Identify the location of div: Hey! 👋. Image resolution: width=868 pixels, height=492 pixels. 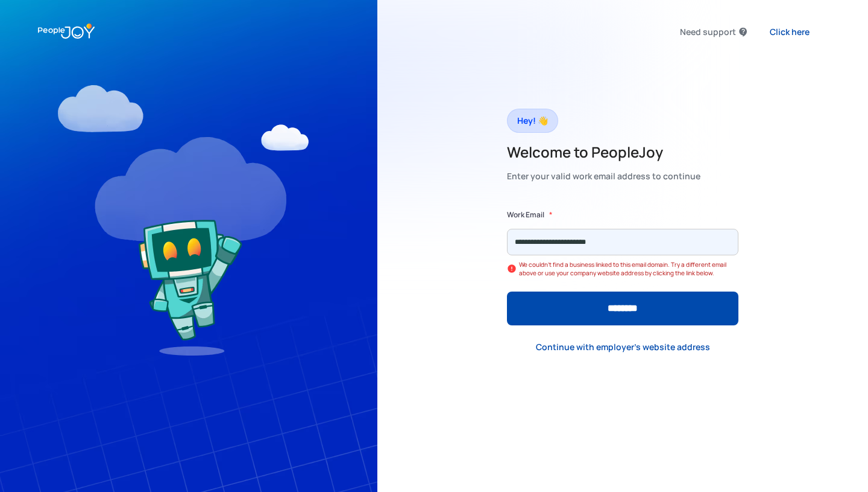
(532, 121).